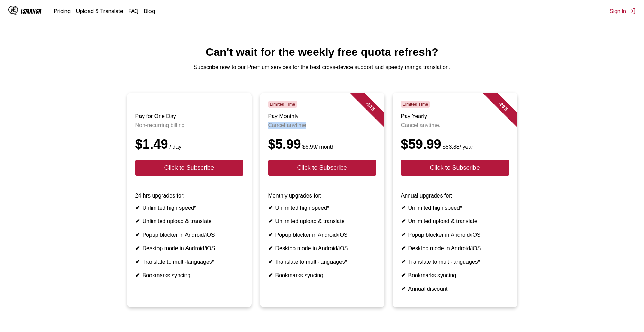  I want to click on button: Sign In, so click(622, 11).